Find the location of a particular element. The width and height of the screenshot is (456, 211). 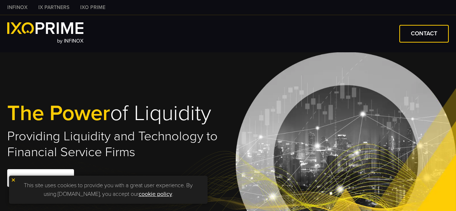

a: FIND OUT MORE is located at coordinates (40, 178).